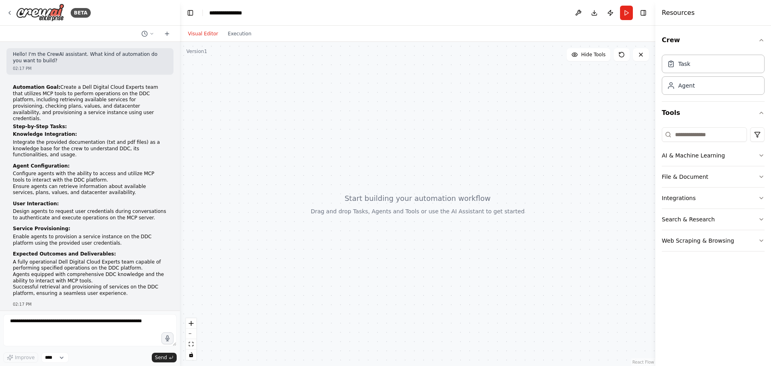 Image resolution: width=771 pixels, height=366 pixels. Describe the element at coordinates (161, 357) in the screenshot. I see `span: Send` at that location.